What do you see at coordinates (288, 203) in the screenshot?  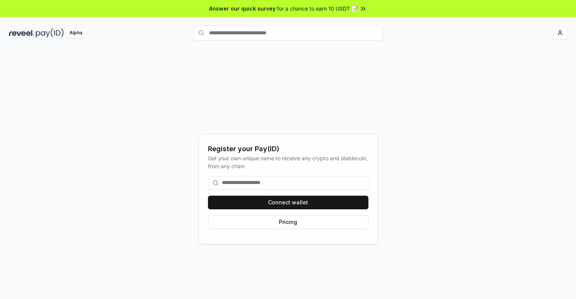 I see `button: Connect wallet` at bounding box center [288, 203].